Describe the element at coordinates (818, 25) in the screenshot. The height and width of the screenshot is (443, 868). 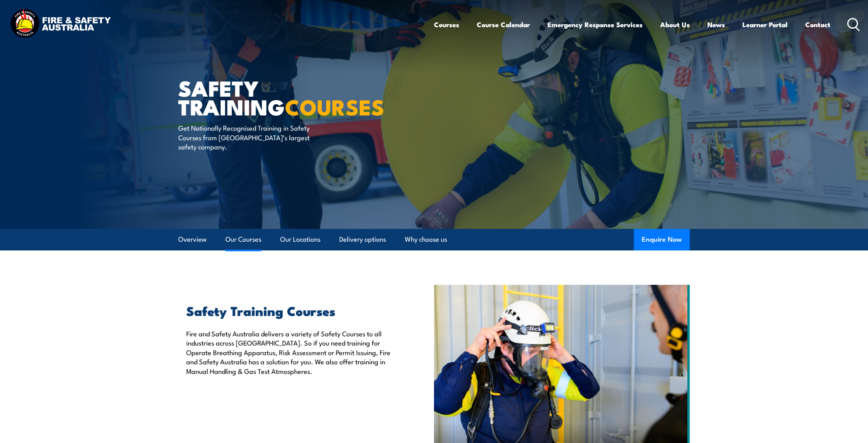
I see `a: Contact` at that location.